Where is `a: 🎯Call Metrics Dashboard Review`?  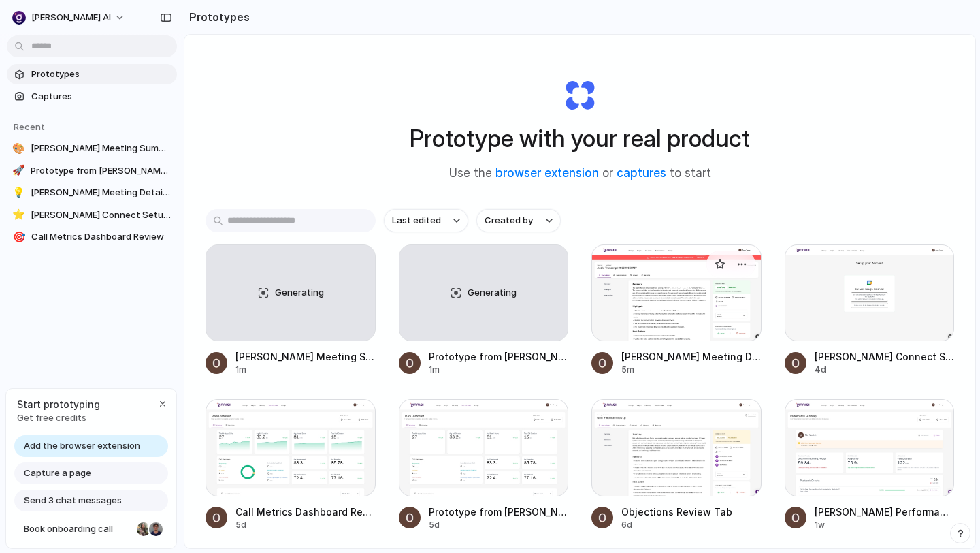
a: 🎯Call Metrics Dashboard Review is located at coordinates (92, 237).